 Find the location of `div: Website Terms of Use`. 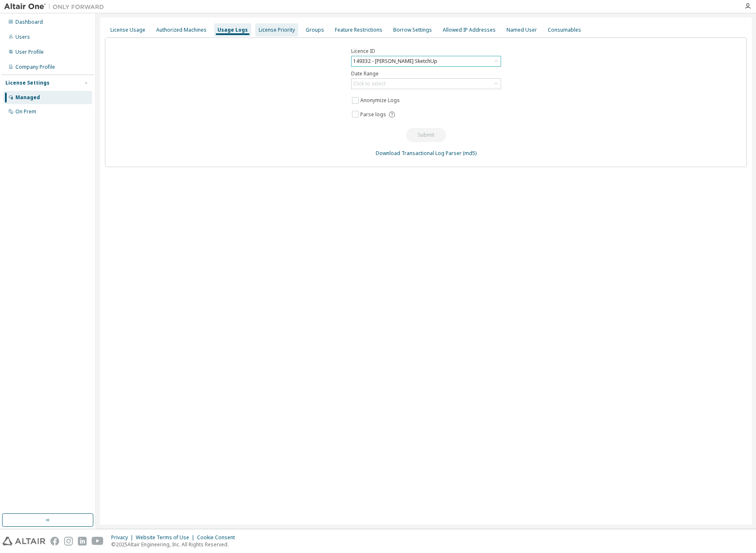

div: Website Terms of Use is located at coordinates (166, 538).